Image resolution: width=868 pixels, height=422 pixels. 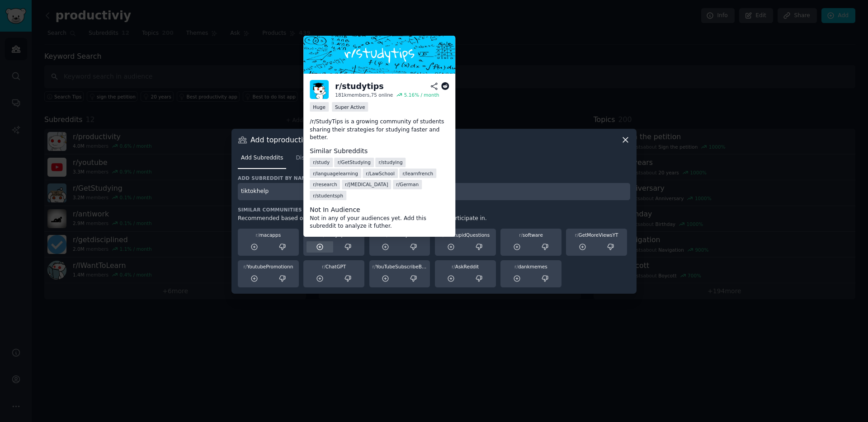 What do you see at coordinates (434, 191) in the screenshot?
I see `input: Enter subreddit name and press enter` at bounding box center [434, 191].